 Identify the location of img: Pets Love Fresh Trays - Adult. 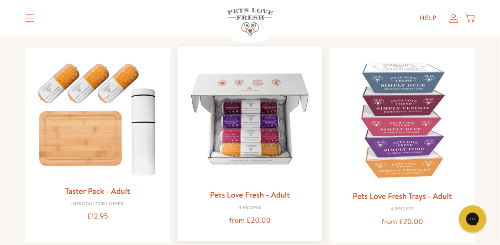
(402, 121).